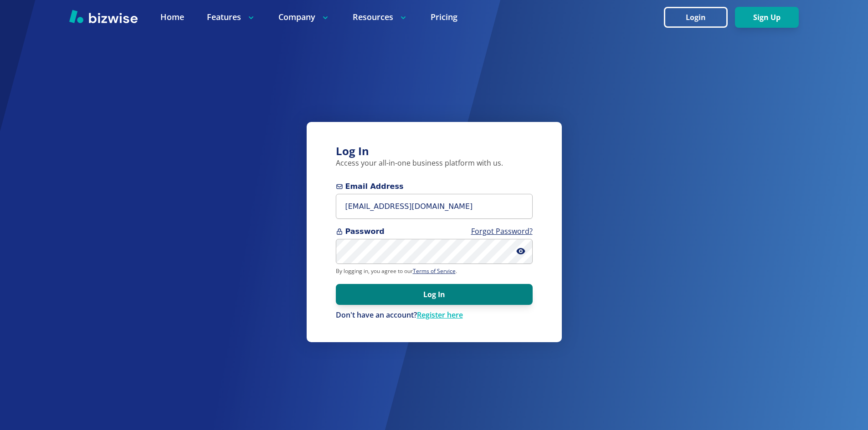 The image size is (868, 430). What do you see at coordinates (440, 315) in the screenshot?
I see `a: Register here` at bounding box center [440, 315].